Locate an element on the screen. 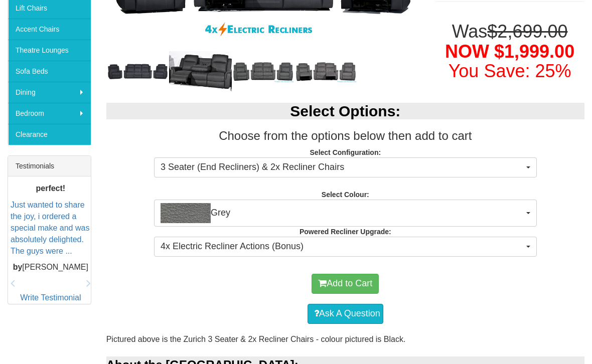 The image size is (592, 364). strong: Select Configuration: is located at coordinates (346, 153).